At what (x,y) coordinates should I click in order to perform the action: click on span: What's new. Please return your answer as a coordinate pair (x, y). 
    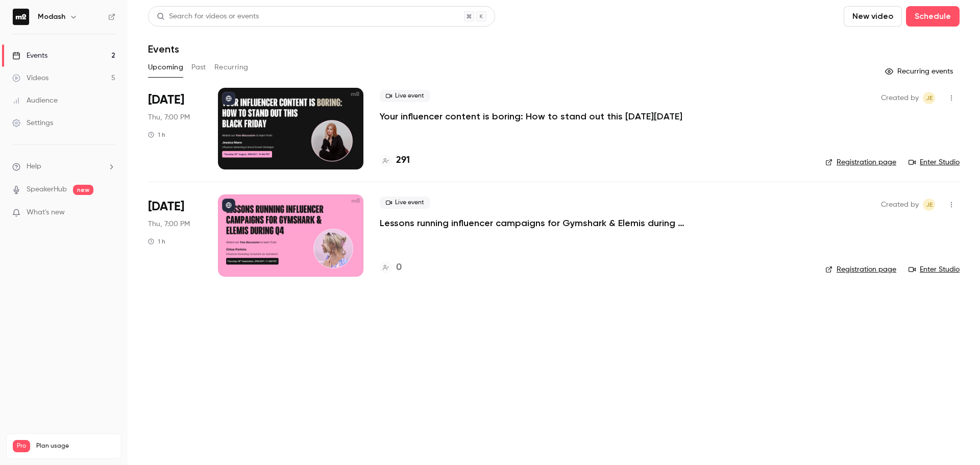
    Looking at the image, I should click on (45, 212).